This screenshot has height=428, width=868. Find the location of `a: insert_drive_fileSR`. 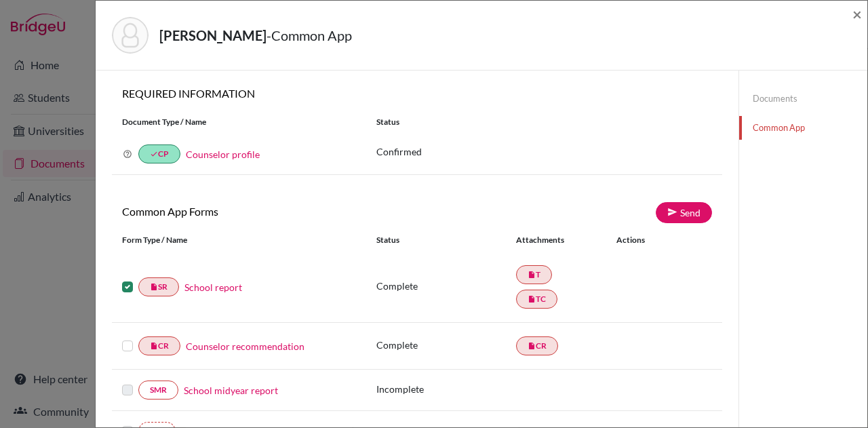

a: insert_drive_fileSR is located at coordinates (159, 287).